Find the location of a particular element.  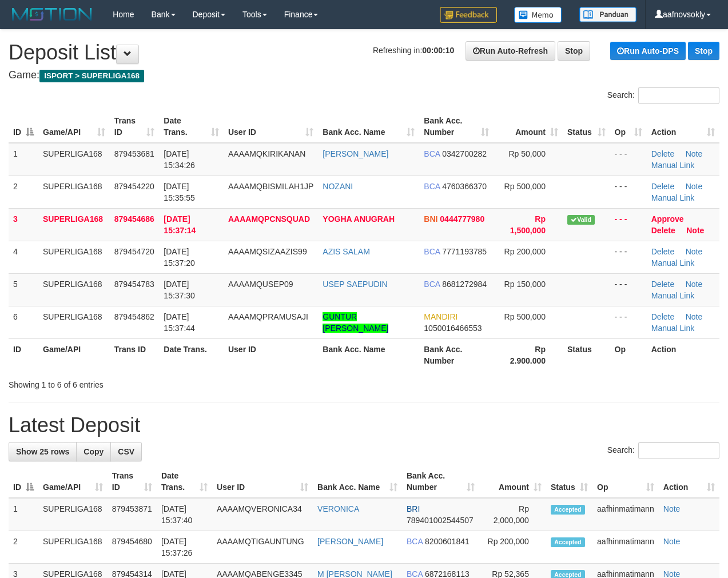

a: Approve is located at coordinates (668, 219).